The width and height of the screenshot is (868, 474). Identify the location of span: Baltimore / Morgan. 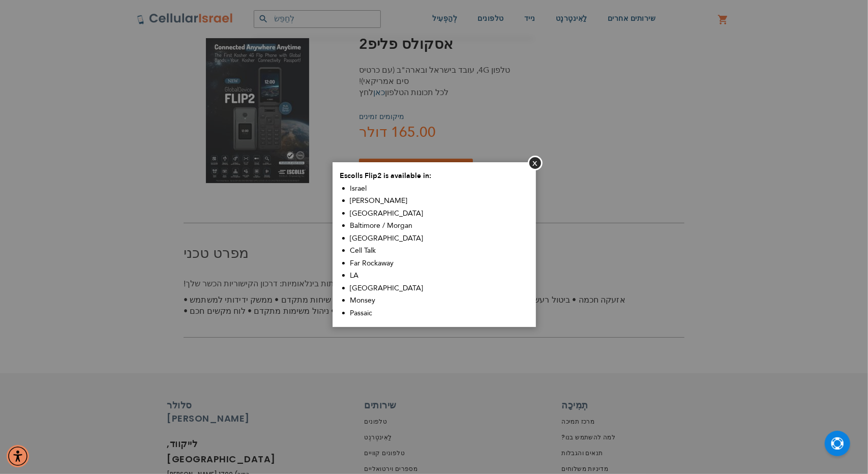
(381, 225).